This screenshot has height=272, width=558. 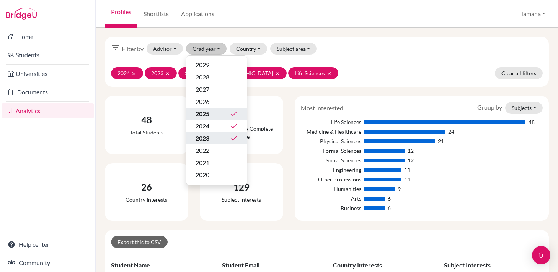 I want to click on button: 2022, so click(x=217, y=151).